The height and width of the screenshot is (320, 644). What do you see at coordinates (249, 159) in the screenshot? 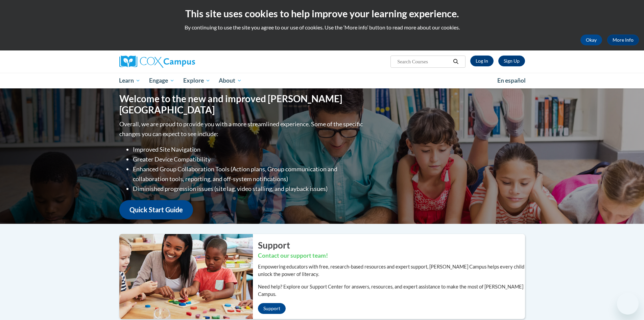
I see `li: Greater Device Compatibility` at bounding box center [249, 159].